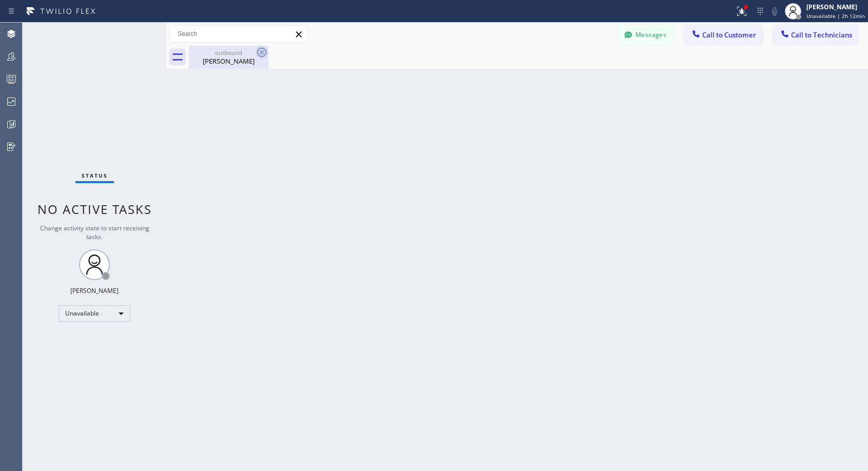 The width and height of the screenshot is (868, 471). Describe the element at coordinates (646, 35) in the screenshot. I see `button: Messages` at that location.